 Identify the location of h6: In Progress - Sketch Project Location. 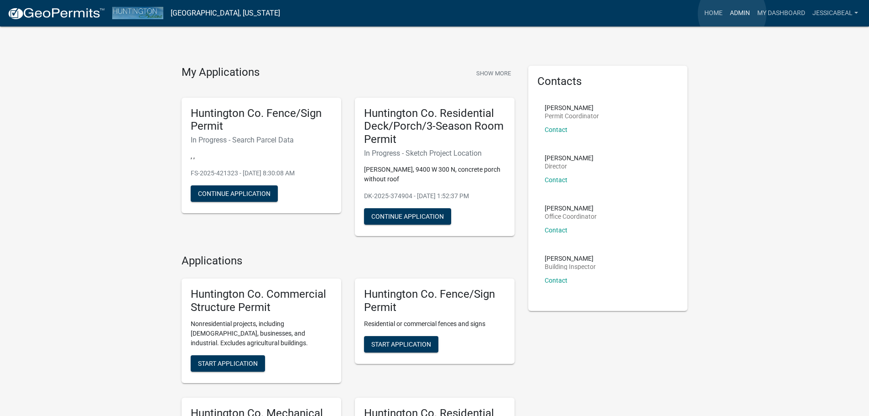
(435, 153).